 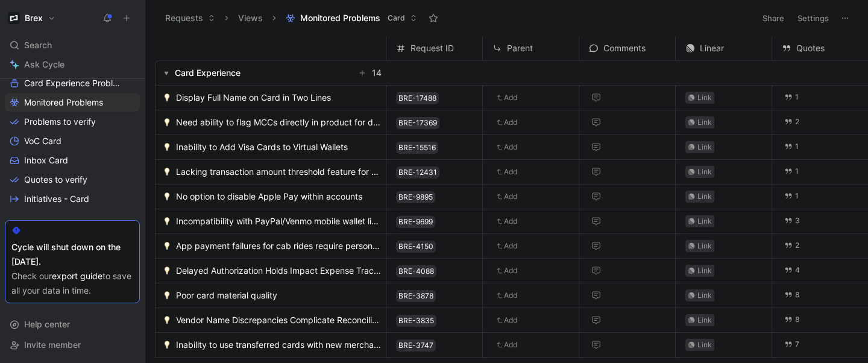 What do you see at coordinates (72, 64) in the screenshot?
I see `a: Ask Cycle` at bounding box center [72, 64].